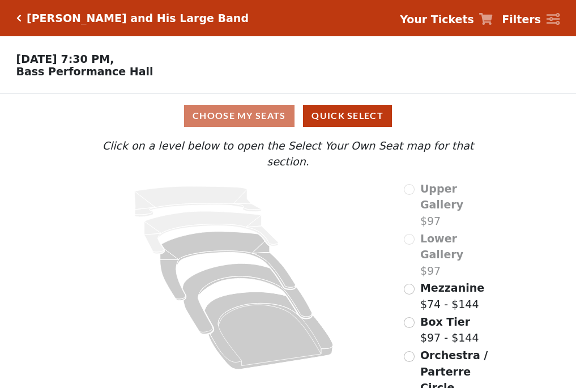 Image resolution: width=576 pixels, height=388 pixels. Describe the element at coordinates (452, 288) in the screenshot. I see `span: Mezzanine` at that location.